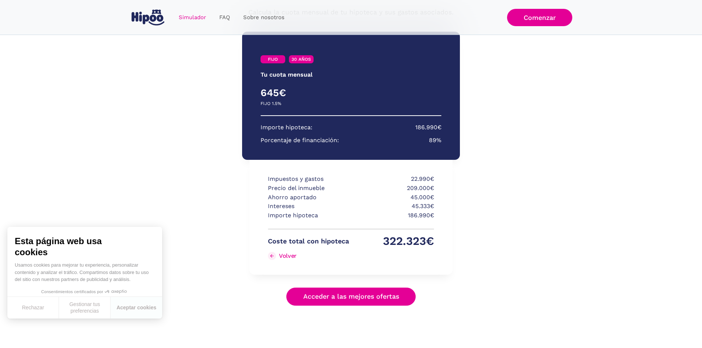  I want to click on p: 322.323€, so click(394, 241).